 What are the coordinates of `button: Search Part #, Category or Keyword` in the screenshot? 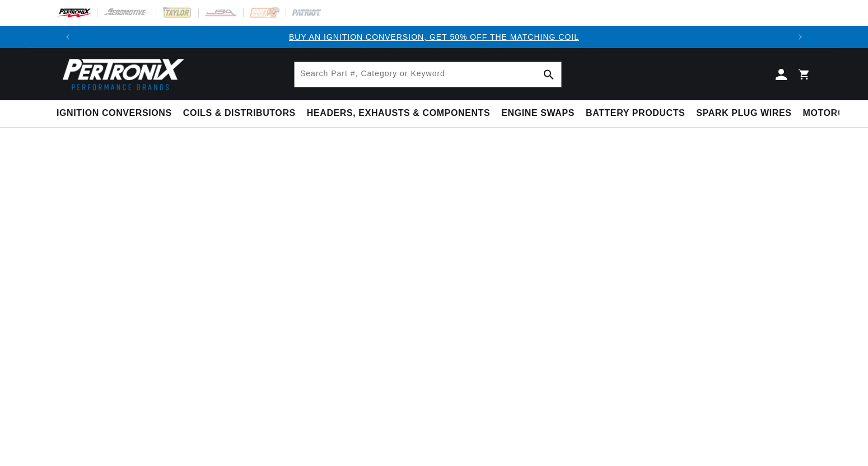 It's located at (549, 75).